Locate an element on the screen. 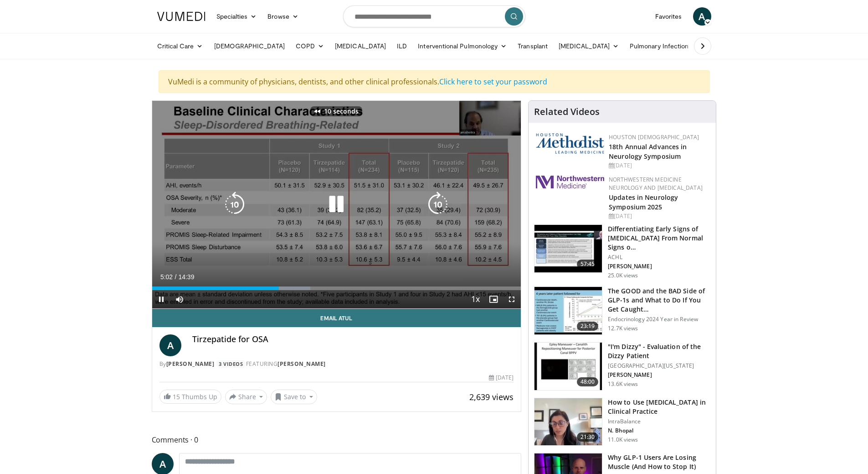  input: Search topics, interventions is located at coordinates (434, 17).